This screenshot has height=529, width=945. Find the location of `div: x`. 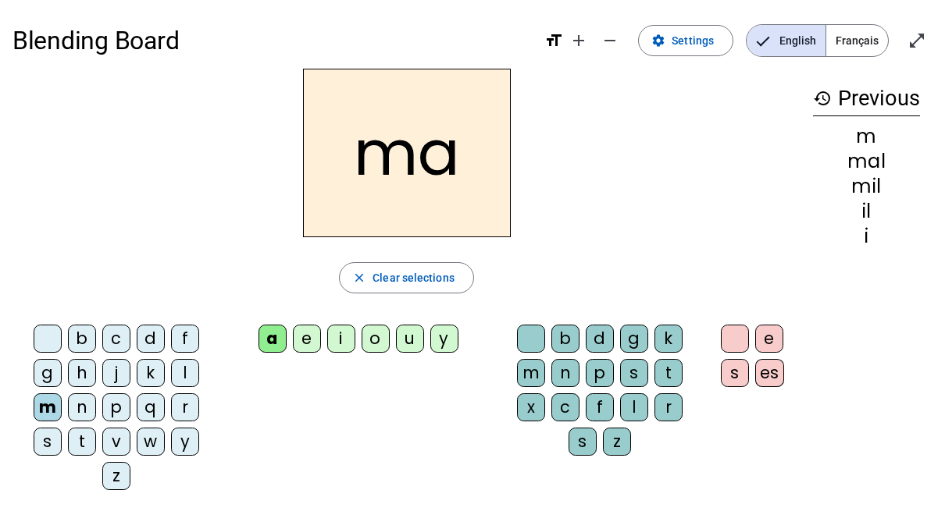

div: x is located at coordinates (531, 408).